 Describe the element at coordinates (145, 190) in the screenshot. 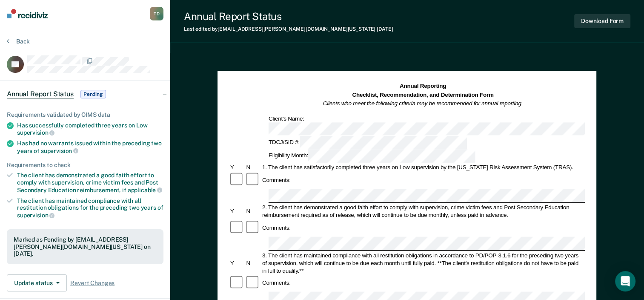

I see `span: applicable` at that location.